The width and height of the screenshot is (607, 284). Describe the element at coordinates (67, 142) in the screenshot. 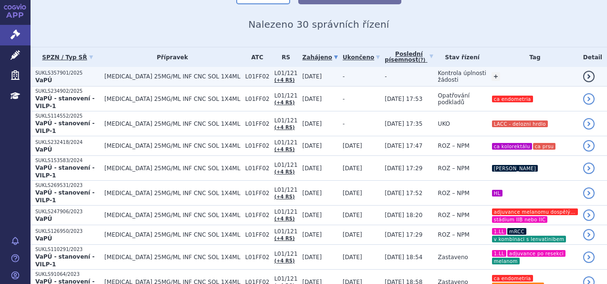

I see `p: SUKLS232418/2024` at that location.